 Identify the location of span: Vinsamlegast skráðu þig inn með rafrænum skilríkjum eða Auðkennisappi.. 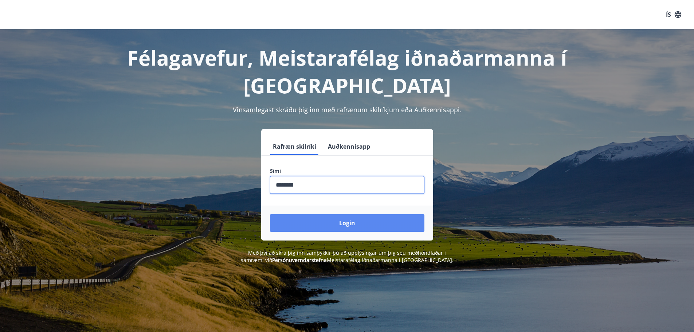
(347, 110).